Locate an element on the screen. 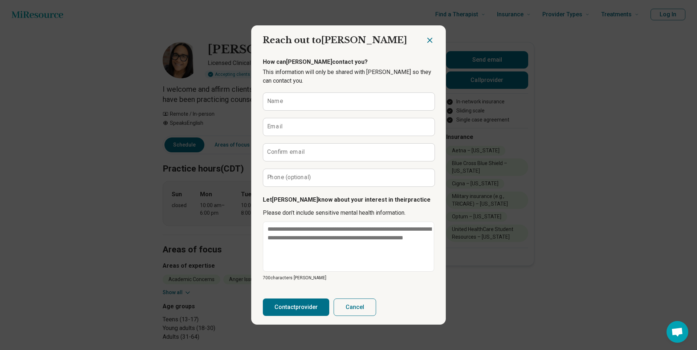 This screenshot has height=350, width=697. button: Contactprovider is located at coordinates (296, 307).